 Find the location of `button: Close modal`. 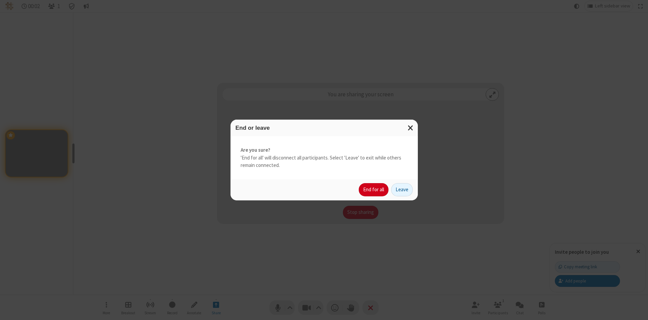

button: Close modal is located at coordinates (411, 128).